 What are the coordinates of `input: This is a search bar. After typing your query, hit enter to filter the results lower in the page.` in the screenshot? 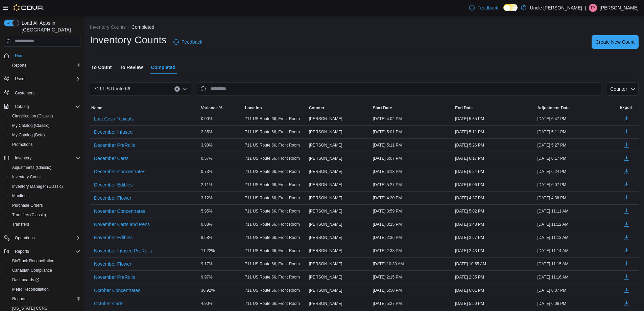 It's located at (399, 89).